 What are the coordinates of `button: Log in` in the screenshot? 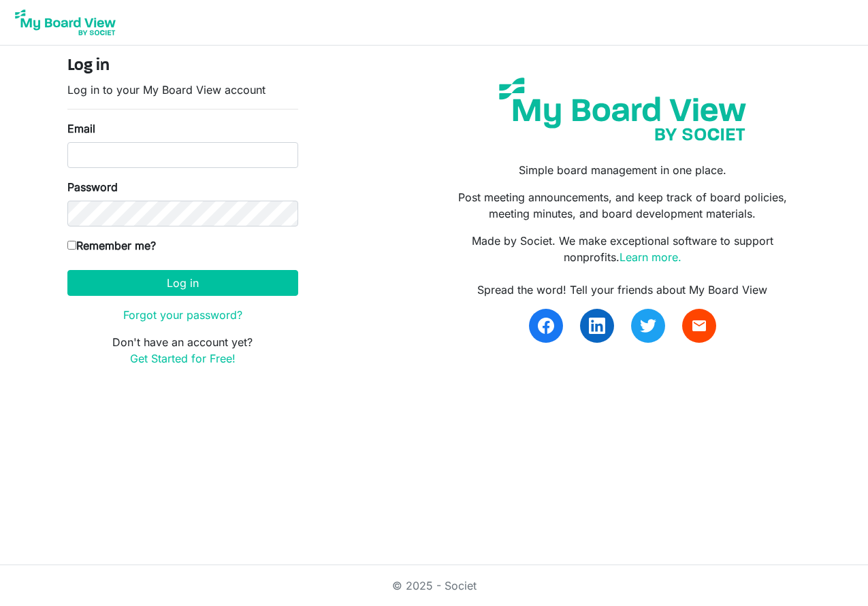 It's located at (182, 283).